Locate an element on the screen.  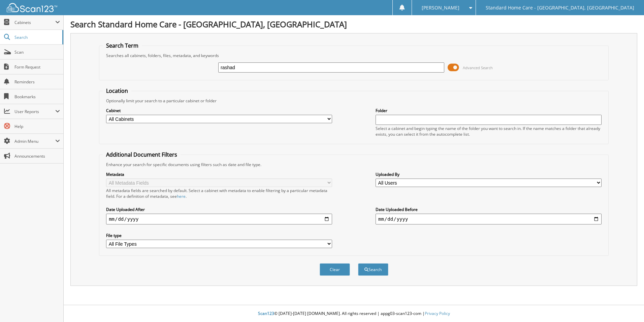
div: Optionally limit your search to a particular cabinet or folder is located at coordinates (354, 101).